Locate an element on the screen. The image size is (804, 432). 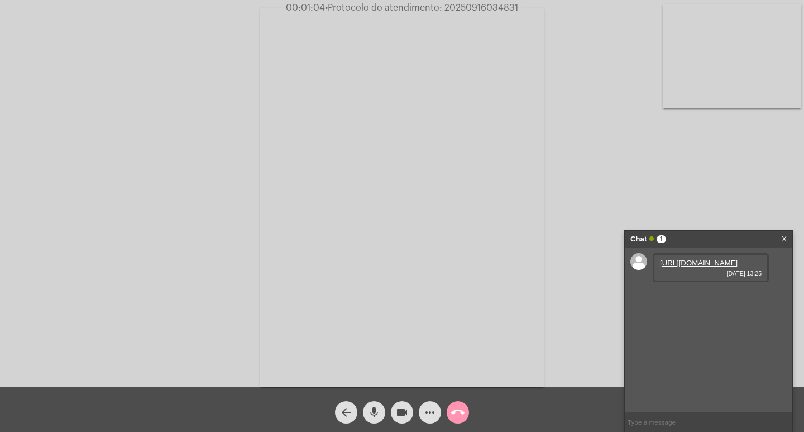
input: Type a message is located at coordinates (709, 422).